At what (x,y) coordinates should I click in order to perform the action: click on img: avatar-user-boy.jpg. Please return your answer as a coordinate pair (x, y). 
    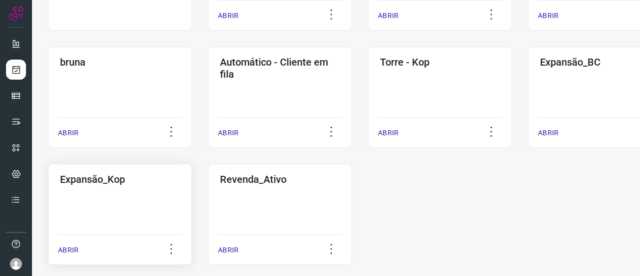
    Looking at the image, I should click on (16, 264).